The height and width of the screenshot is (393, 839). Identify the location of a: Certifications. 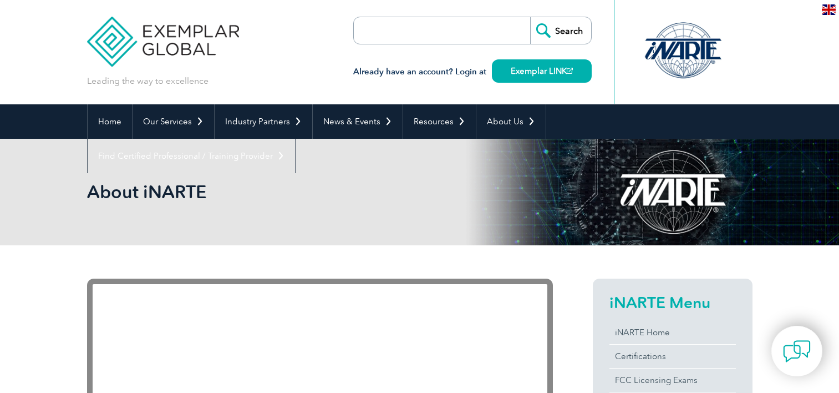
(673, 356).